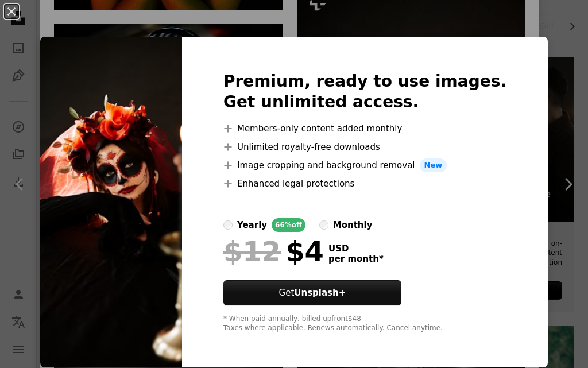 This screenshot has height=368, width=588. What do you see at coordinates (364, 165) in the screenshot?
I see `li: Image cropping and background removal` at bounding box center [364, 165].